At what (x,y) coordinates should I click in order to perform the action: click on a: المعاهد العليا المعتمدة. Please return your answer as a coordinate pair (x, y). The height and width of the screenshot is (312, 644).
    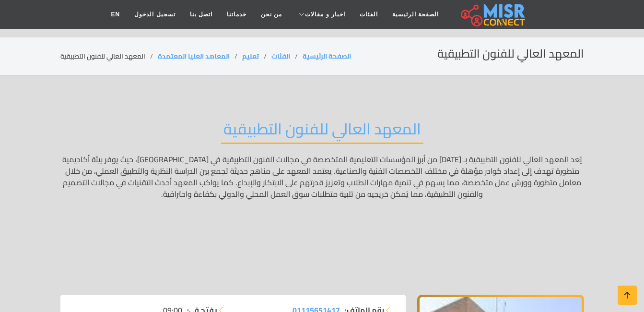
    Looking at the image, I should click on (194, 56).